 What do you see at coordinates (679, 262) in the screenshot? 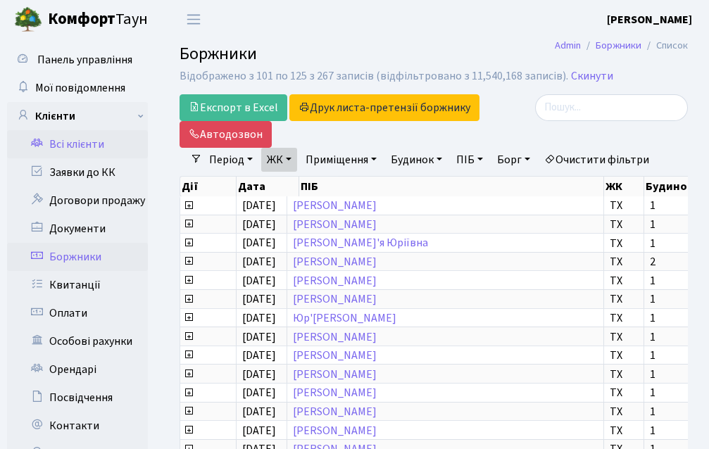
I see `span: 2` at bounding box center [679, 262].